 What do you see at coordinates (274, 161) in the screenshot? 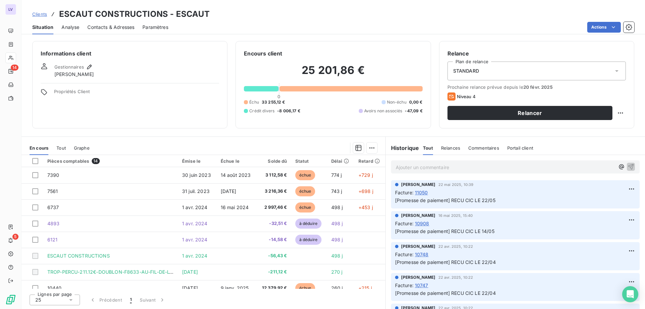
I see `div: Solde dû` at bounding box center [274, 161].